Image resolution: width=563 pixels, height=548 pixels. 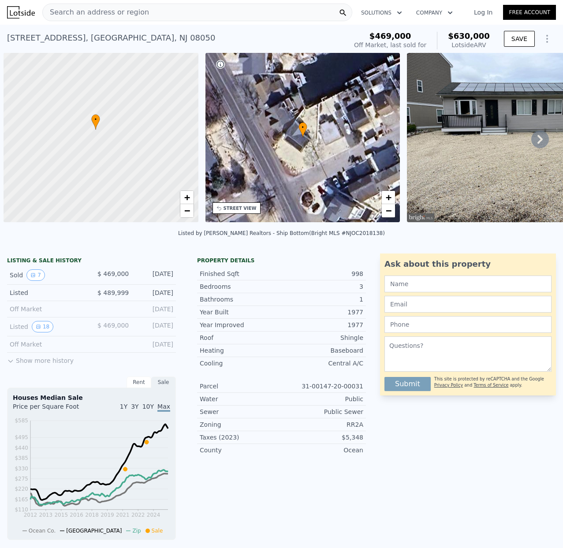 What do you see at coordinates (241, 438) in the screenshot?
I see `div: Taxes (2023)` at bounding box center [241, 438].